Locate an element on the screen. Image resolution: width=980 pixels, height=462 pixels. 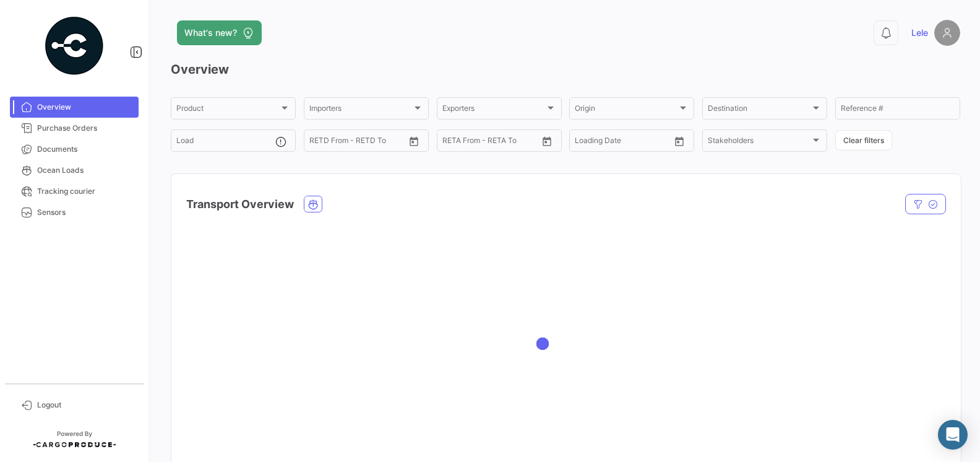
span: Destination is located at coordinates (759, 110).